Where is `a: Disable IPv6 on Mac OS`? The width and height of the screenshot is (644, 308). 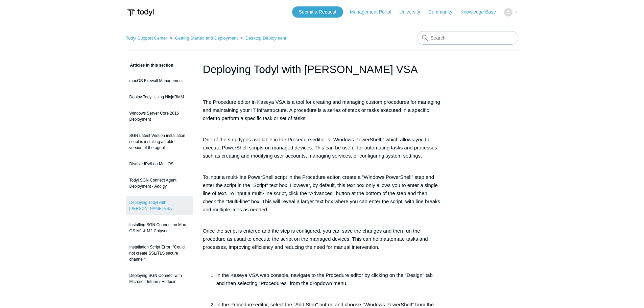
a: Disable IPv6 on Mac OS is located at coordinates (159, 164).